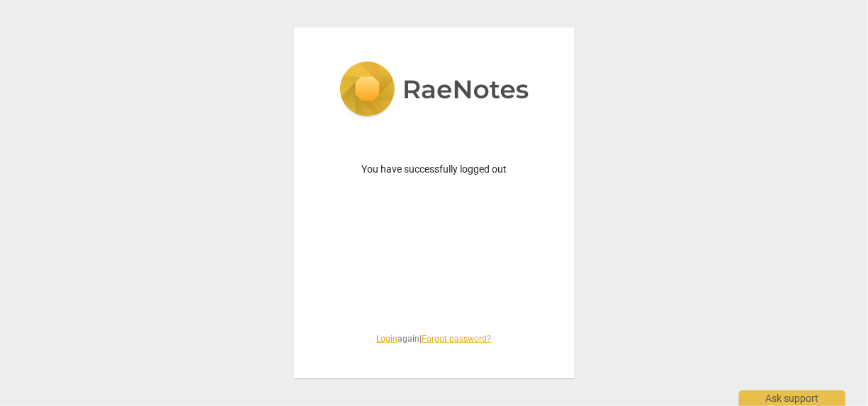 This screenshot has width=868, height=406. I want to click on img: 5ac2273c67554f335776073100b6d88f.svg, so click(435, 90).